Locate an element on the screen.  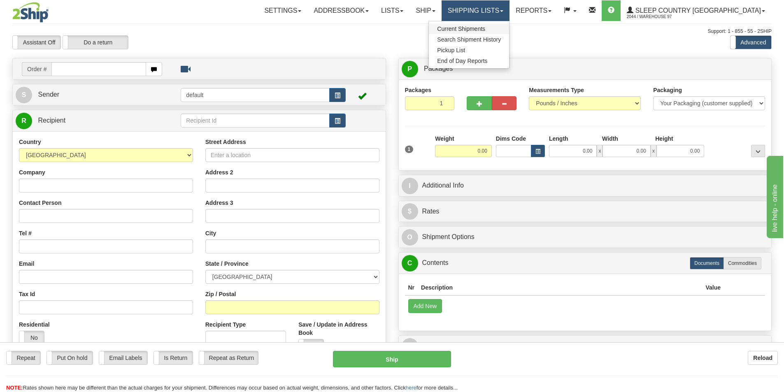
span: C is located at coordinates (410, 263).